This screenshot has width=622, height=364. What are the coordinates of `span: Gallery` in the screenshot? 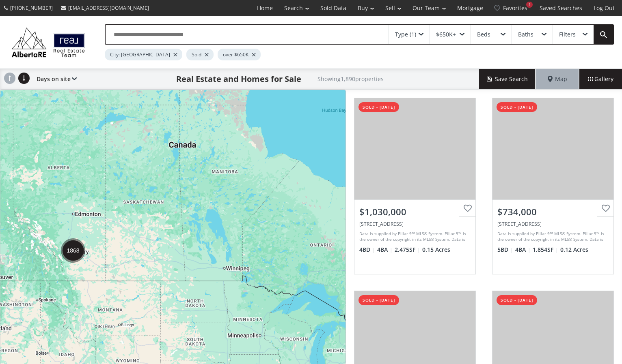 It's located at (601, 79).